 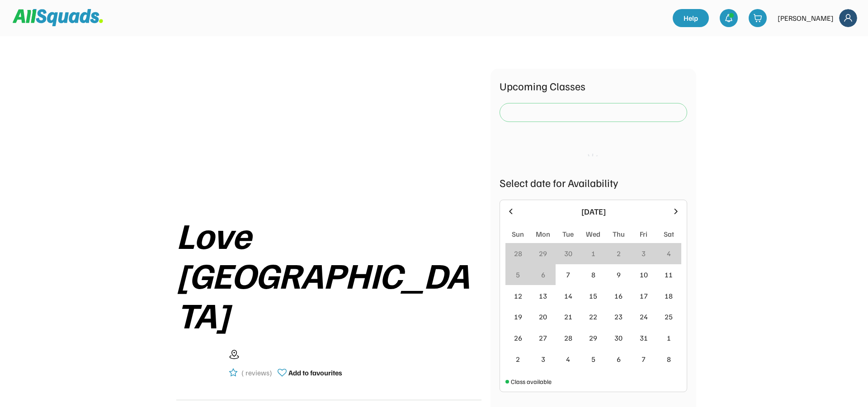 I want to click on div: Mon, so click(x=543, y=234).